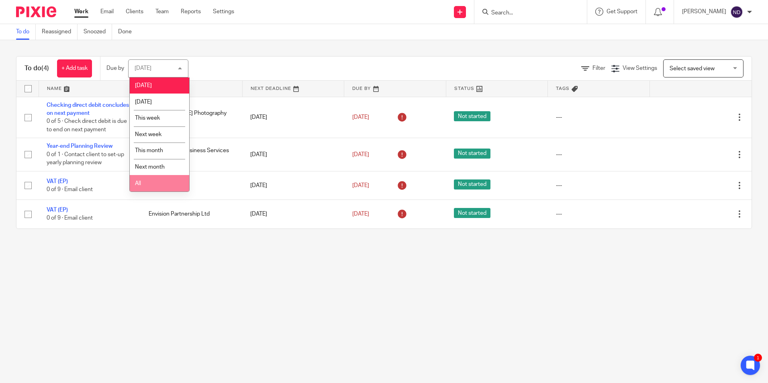  What do you see at coordinates (138, 183) in the screenshot?
I see `span: All` at bounding box center [138, 183].